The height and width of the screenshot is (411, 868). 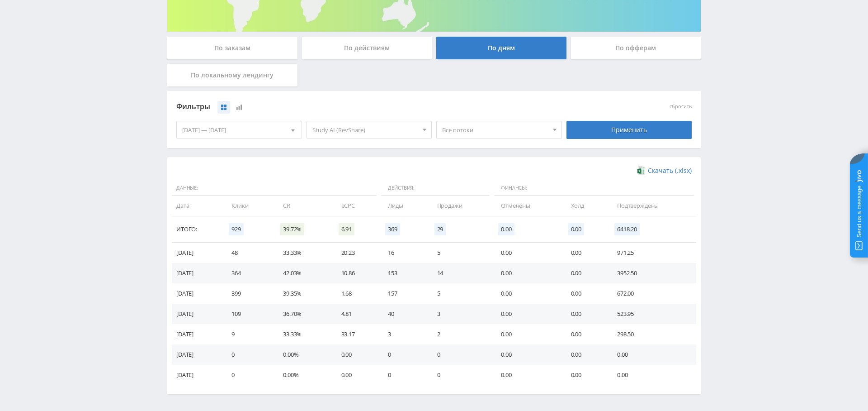 What do you see at coordinates (248, 273) in the screenshot?
I see `td: 364` at bounding box center [248, 273].